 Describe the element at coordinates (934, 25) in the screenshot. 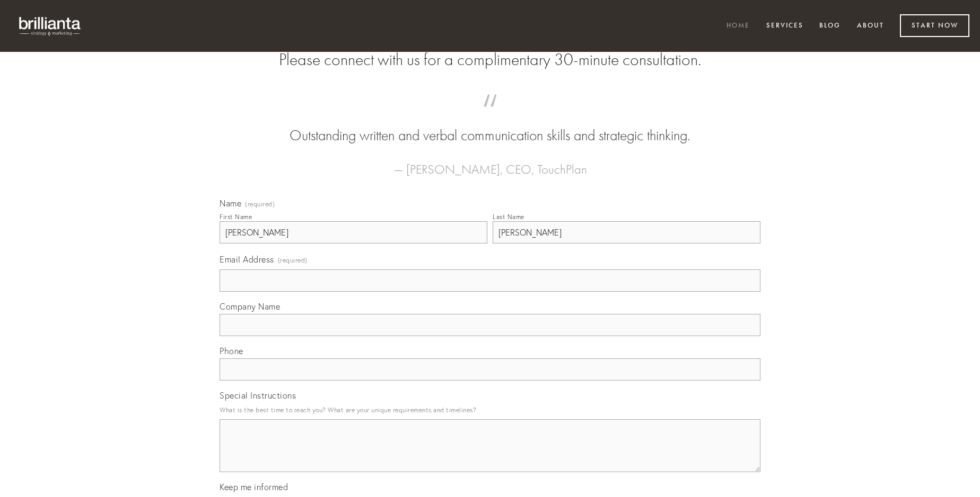

I see `a: Start Now` at that location.